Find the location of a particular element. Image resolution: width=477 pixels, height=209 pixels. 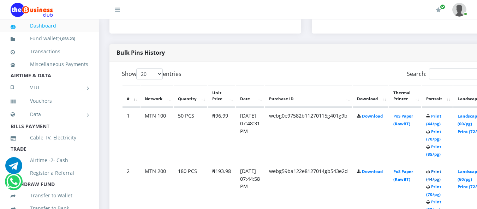

img: User is located at coordinates (459, 10).